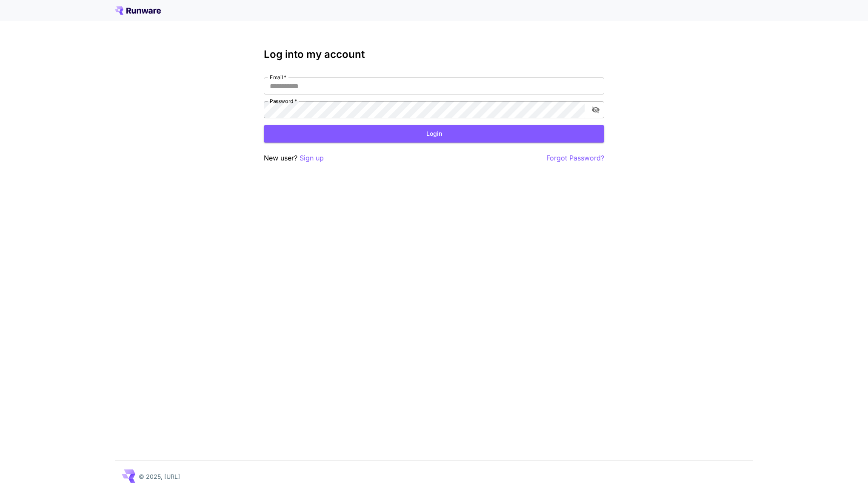 This screenshot has height=492, width=868. I want to click on button: Forgot Password?, so click(575, 158).